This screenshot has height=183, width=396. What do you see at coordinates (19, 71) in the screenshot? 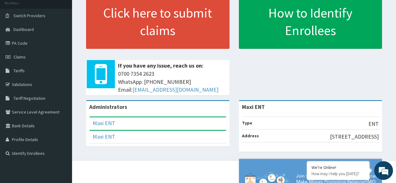
I see `span: Tariffs` at bounding box center [19, 71].